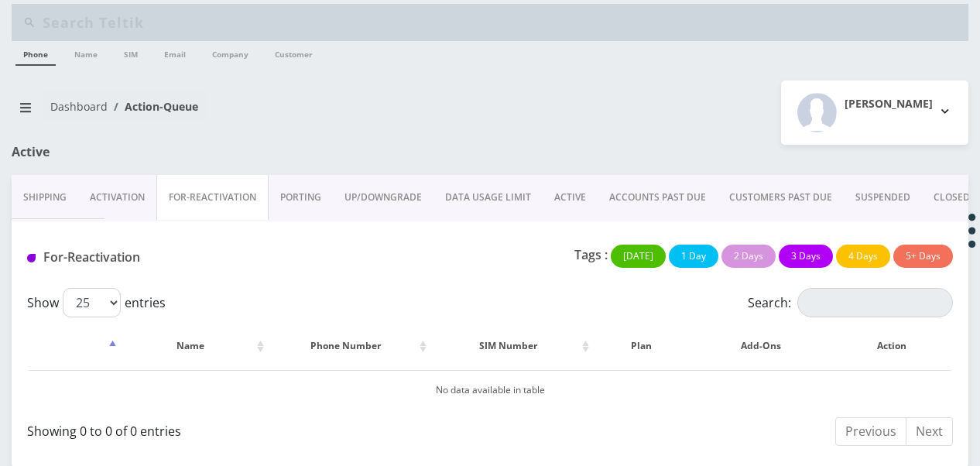 This screenshot has width=980, height=466. What do you see at coordinates (780, 198) in the screenshot?
I see `a: CUSTOMERS PAST DUE` at bounding box center [780, 198].